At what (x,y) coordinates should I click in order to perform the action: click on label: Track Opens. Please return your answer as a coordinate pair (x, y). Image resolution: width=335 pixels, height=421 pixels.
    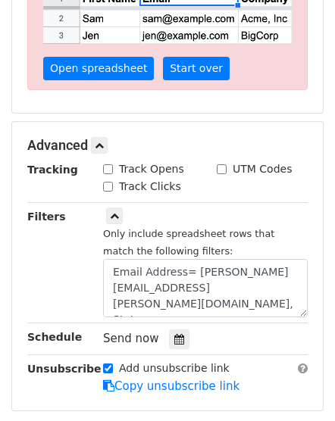
    Looking at the image, I should click on (152, 169).